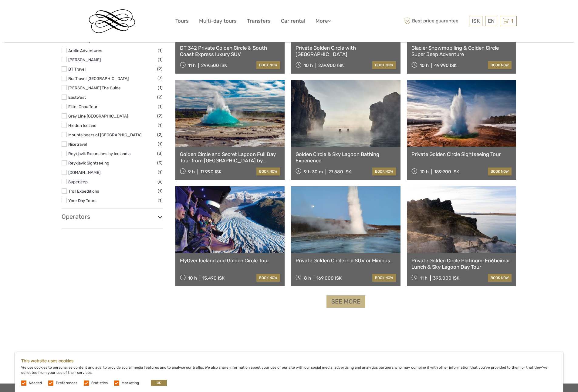 The height and width of the screenshot is (392, 578). What do you see at coordinates (289, 361) in the screenshot?
I see `h5: This website uses cookies` at bounding box center [289, 361].